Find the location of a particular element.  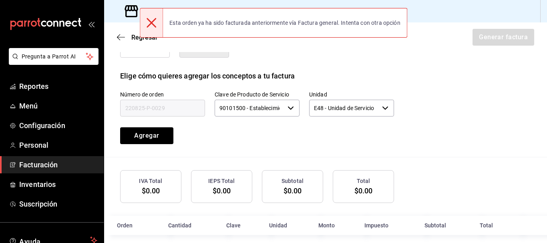

button: Agregar is located at coordinates (147, 136).